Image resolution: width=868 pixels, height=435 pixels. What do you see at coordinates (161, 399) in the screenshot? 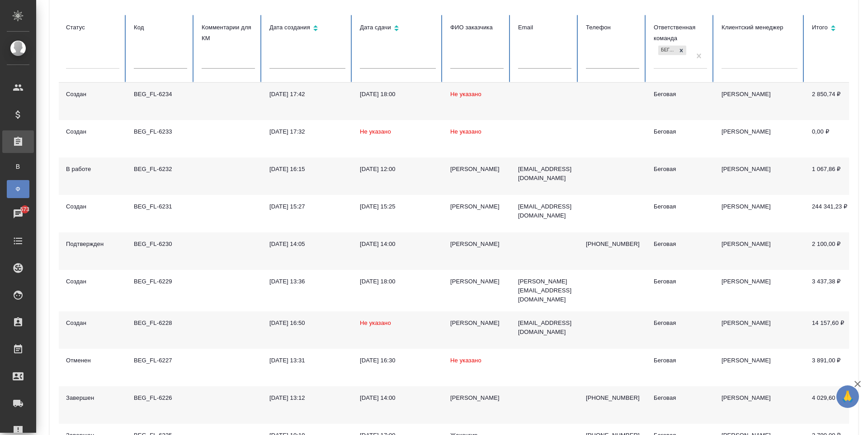
I see `div: BEG_FL-6226` at bounding box center [161, 399].